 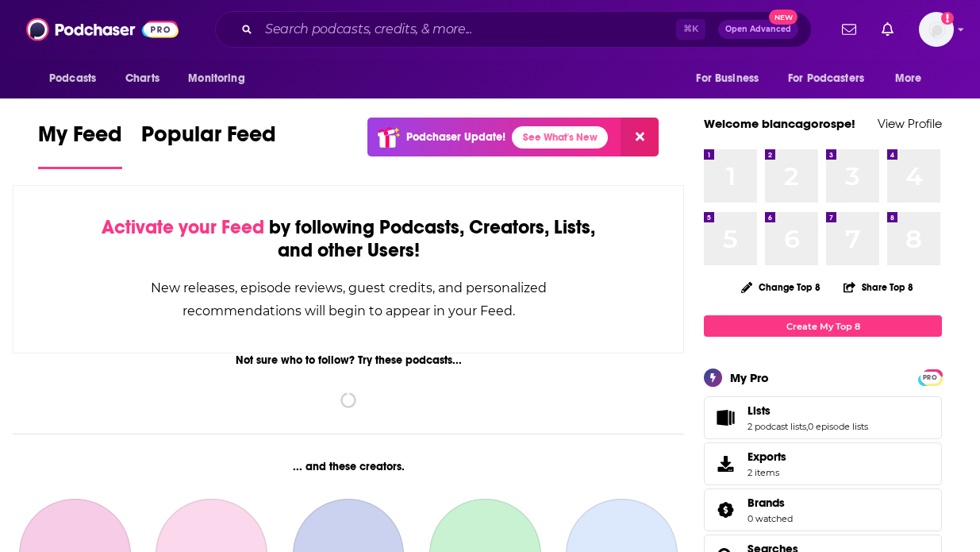 I want to click on svg: Add a profile image, so click(x=947, y=19).